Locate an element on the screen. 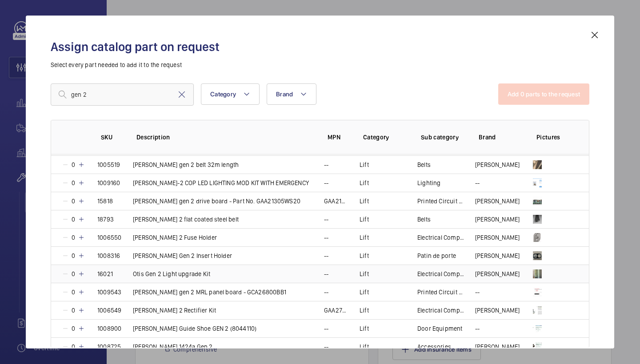  img: aWrStVHTpubbBS8NkZJz-rrpLkisDizbSpb25Td-Mmav4s_b.png is located at coordinates (537, 237).